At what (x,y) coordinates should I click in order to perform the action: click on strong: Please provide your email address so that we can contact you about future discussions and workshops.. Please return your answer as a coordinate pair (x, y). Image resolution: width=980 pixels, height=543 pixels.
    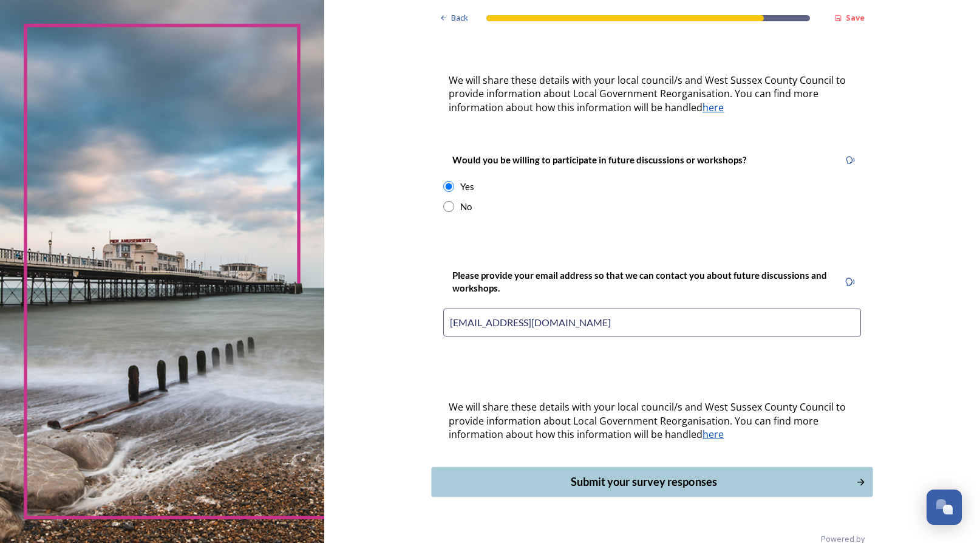
    Looking at the image, I should click on (641, 282).